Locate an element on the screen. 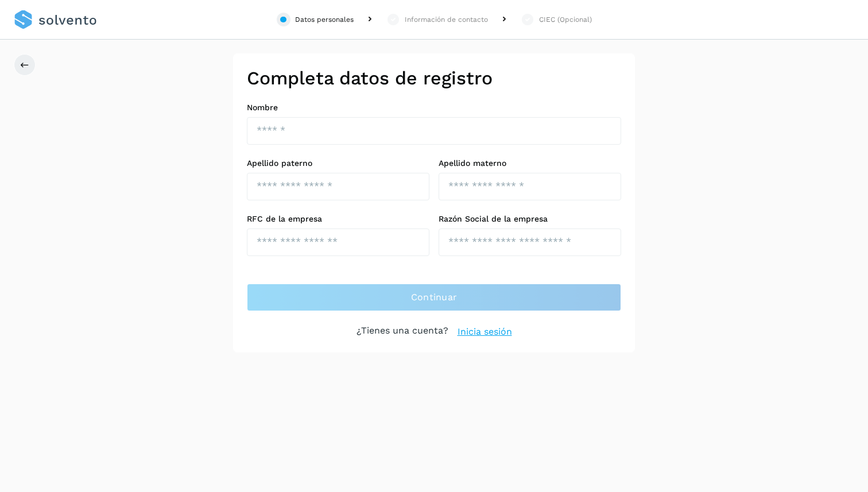 The height and width of the screenshot is (492, 868). label: RFC de la empresa is located at coordinates (338, 218).